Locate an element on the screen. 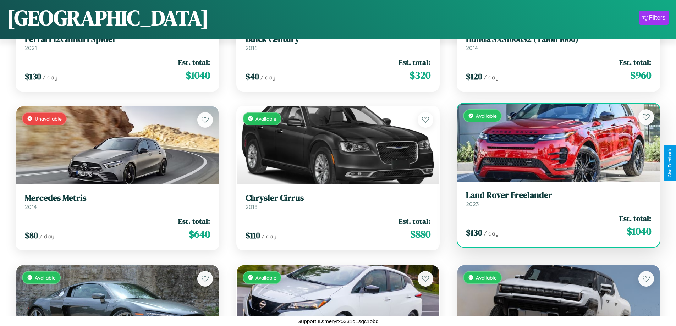 The height and width of the screenshot is (326, 676). span: $ 960 is located at coordinates (640, 75).